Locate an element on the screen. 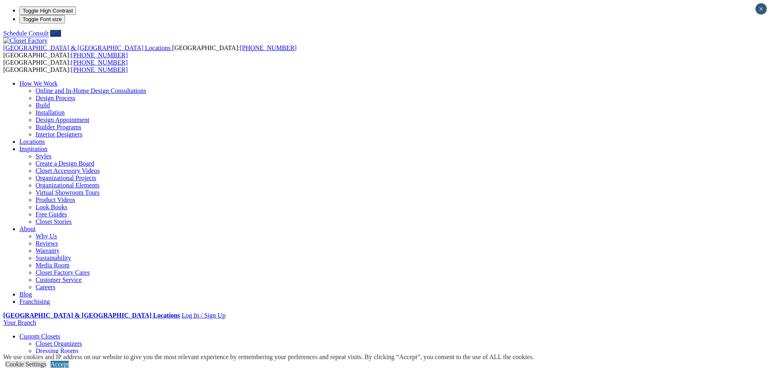  a: Organizational Elements is located at coordinates (67, 185).